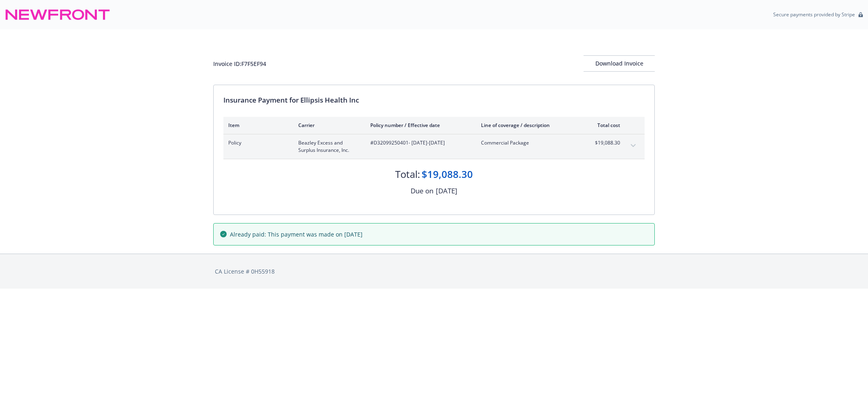 This screenshot has height=412, width=868. What do you see at coordinates (434, 100) in the screenshot?
I see `div: Insurance Payment for Ellipsis Health Inc` at bounding box center [434, 100].